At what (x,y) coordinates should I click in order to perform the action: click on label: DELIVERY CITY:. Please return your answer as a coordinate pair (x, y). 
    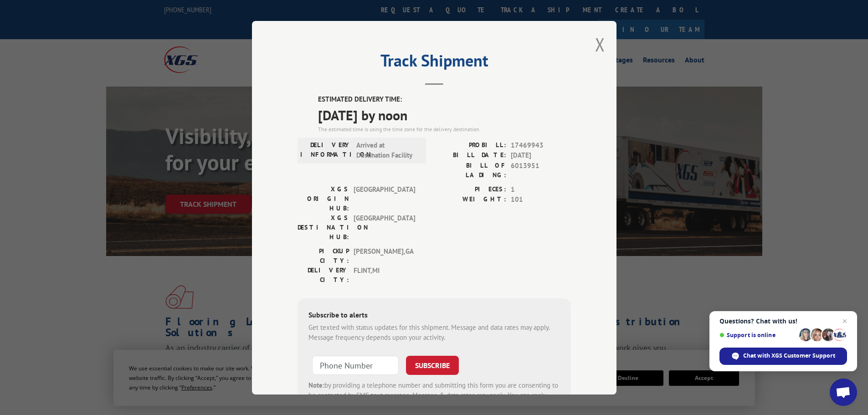
    Looking at the image, I should click on (323, 275).